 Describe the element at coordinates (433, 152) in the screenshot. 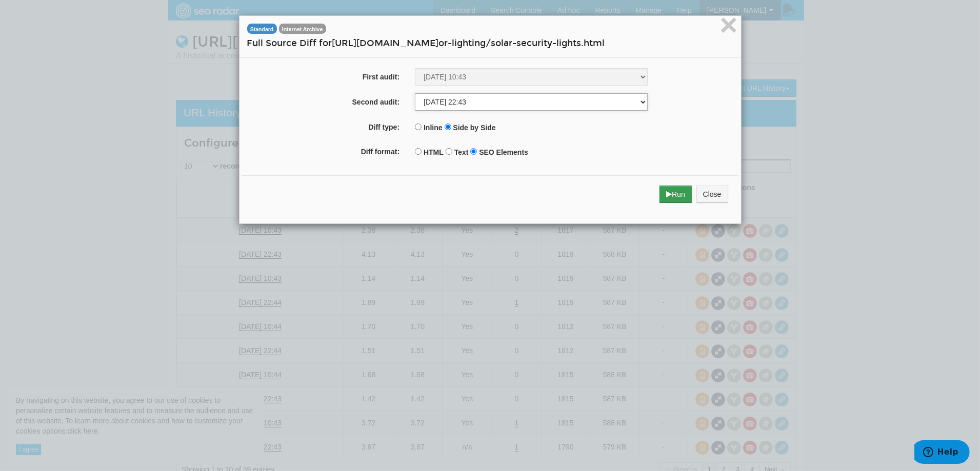

I see `label: HTML` at that location.